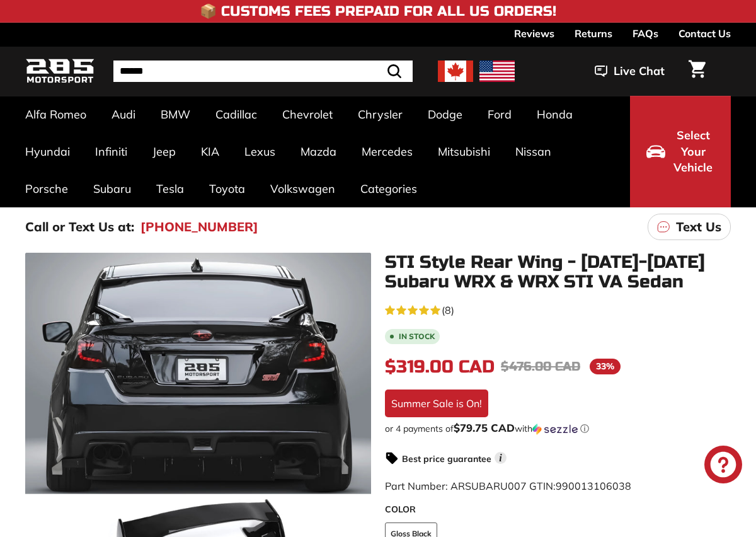 The image size is (756, 537). What do you see at coordinates (533, 151) in the screenshot?
I see `a: Nissan` at bounding box center [533, 151].